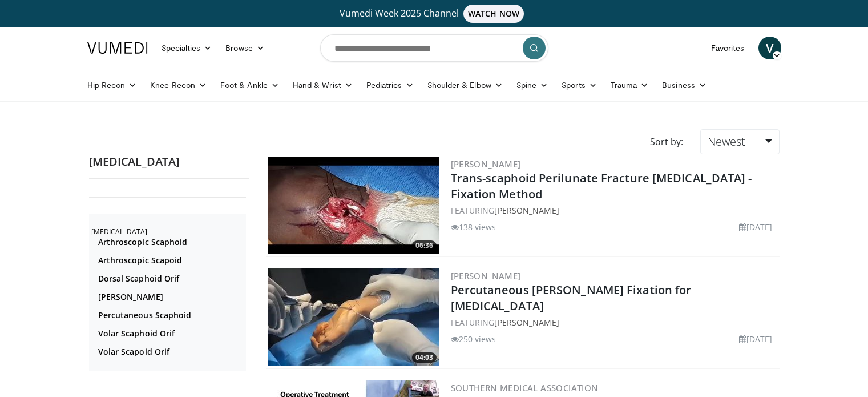 Image resolution: width=868 pixels, height=397 pixels. I want to click on li: 138 views, so click(473, 227).